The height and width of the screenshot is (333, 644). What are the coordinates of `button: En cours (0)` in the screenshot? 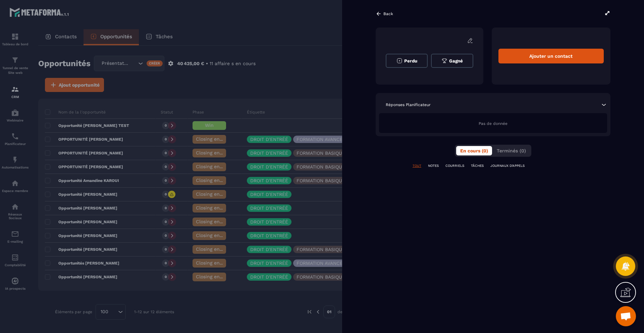 It's located at (473, 151).